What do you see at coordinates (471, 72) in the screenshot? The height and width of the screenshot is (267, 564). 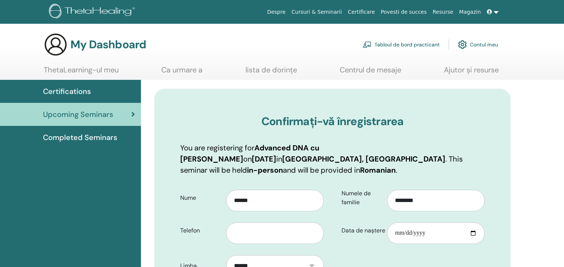 I see `a: Ajutor și resurse` at bounding box center [471, 72].